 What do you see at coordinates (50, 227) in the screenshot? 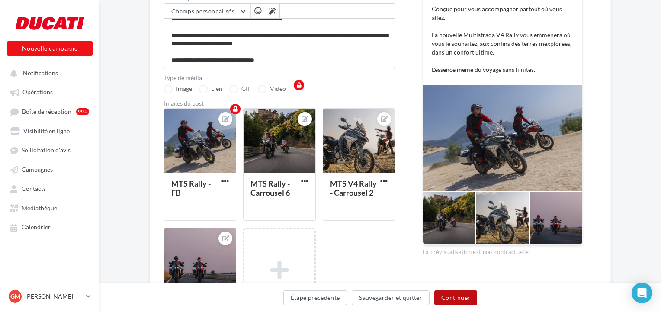
I see `a: Calendrier` at bounding box center [50, 227].